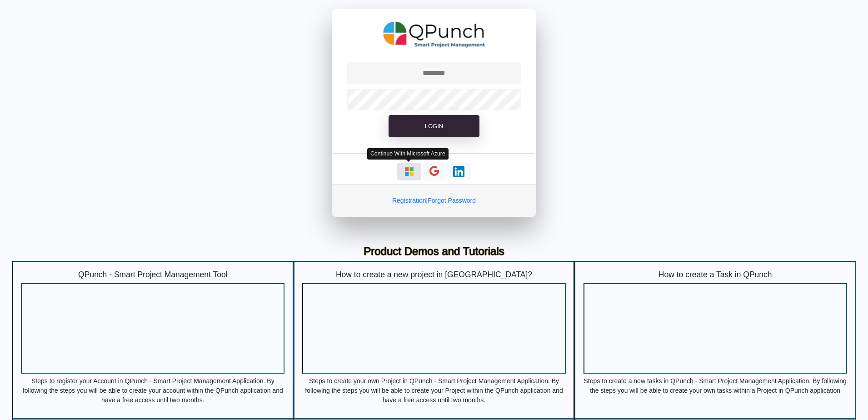 The height and width of the screenshot is (420, 868). I want to click on img: QPunch, so click(434, 34).